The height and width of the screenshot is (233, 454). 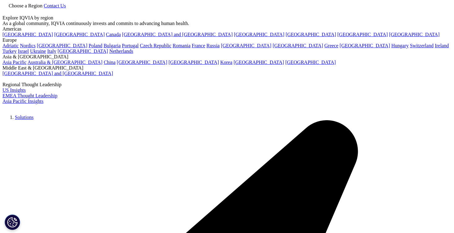 I want to click on a: Ukraine, so click(x=38, y=51).